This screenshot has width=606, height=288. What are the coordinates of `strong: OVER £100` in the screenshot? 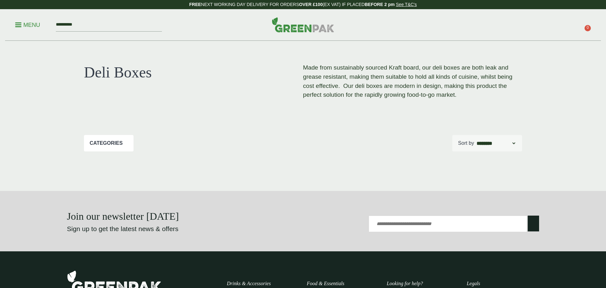 It's located at (311, 4).